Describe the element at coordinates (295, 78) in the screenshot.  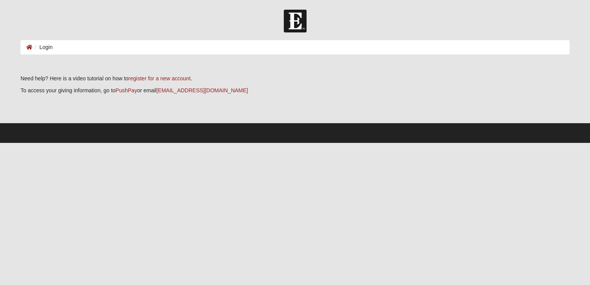
I see `p: Need help? Here is a video tutorial on how to .` at that location.